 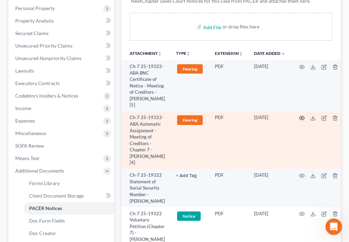 What do you see at coordinates (70, 9) in the screenshot?
I see `h1: Messages` at bounding box center [70, 9].